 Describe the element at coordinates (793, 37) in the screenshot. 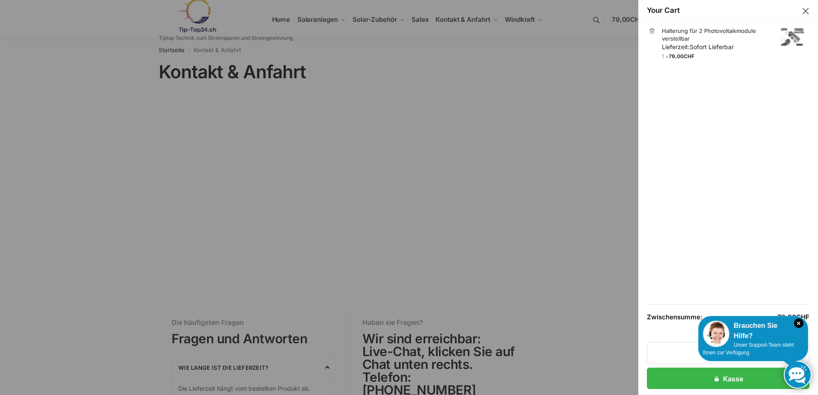

I see `img: Halterung für 2 Photovoltaikmodule verstellbar` at that location.